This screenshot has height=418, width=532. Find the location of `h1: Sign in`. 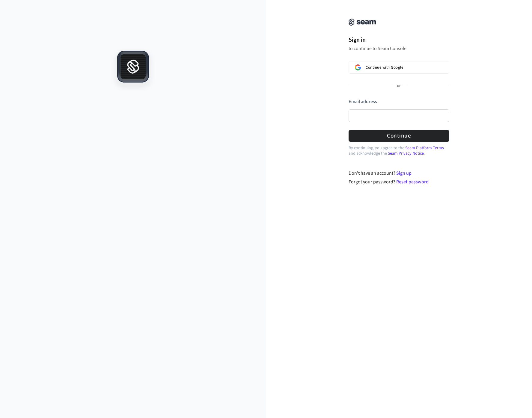

h1: Sign in is located at coordinates (399, 40).